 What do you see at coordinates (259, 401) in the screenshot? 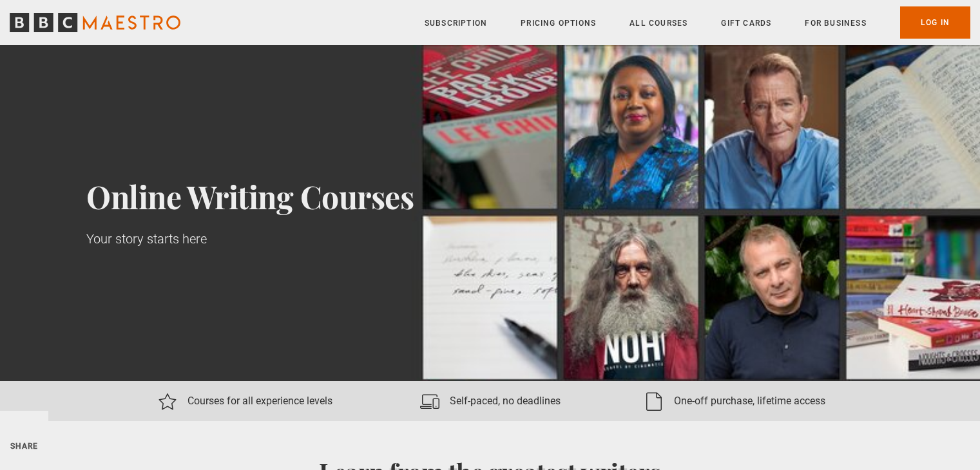
I see `p: Courses for all experience levels` at bounding box center [259, 401].